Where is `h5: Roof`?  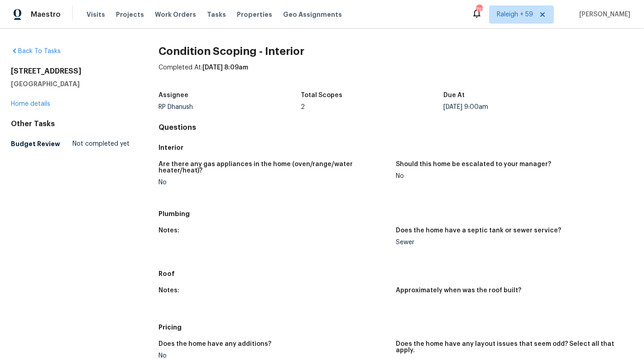 h5: Roof is located at coordinates (396, 274).